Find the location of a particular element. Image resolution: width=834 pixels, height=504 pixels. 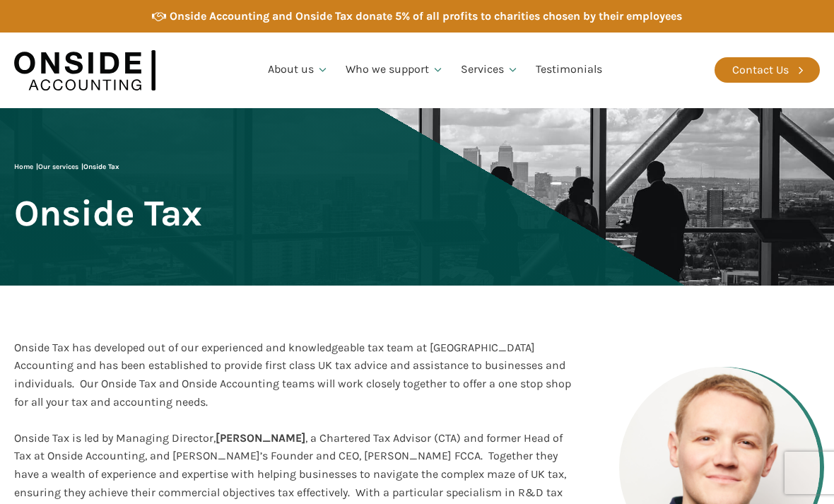

a: Home is located at coordinates (23, 166).